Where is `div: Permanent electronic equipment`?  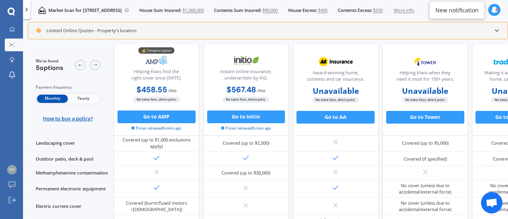
div: Permanent electronic equipment is located at coordinates (71, 188).